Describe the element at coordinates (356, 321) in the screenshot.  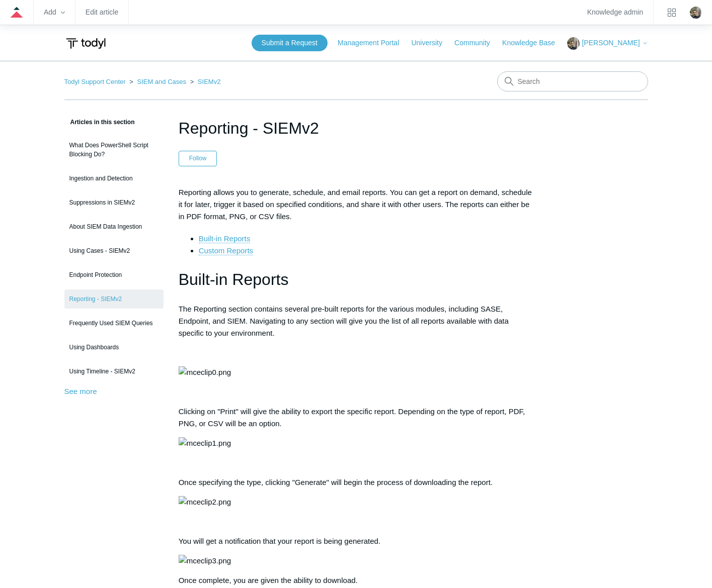
I see `p: The Reporting section contains several pre-built reports for the various modules, including SASE,...` at that location.